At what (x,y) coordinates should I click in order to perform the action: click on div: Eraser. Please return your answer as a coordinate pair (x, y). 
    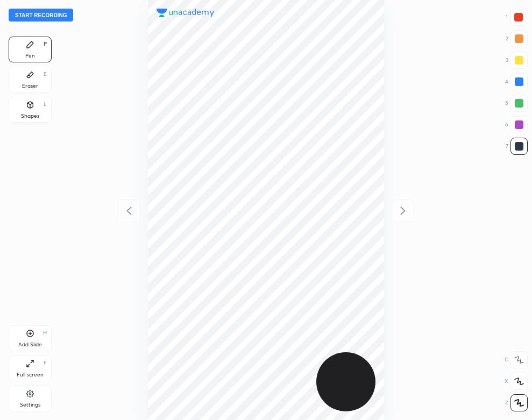
    Looking at the image, I should click on (30, 86).